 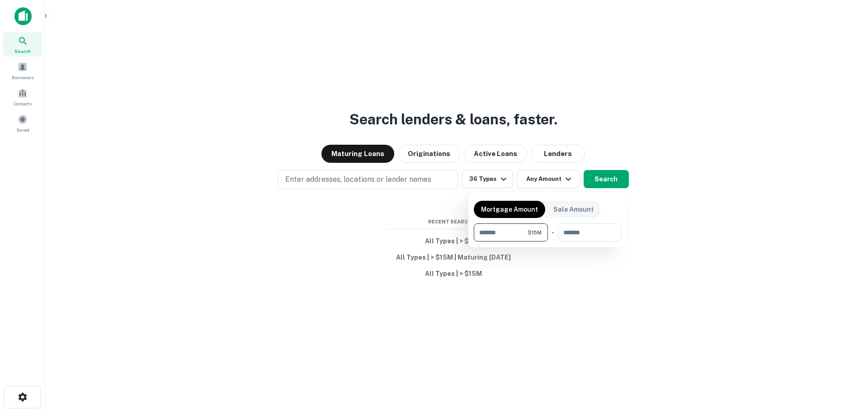 What do you see at coordinates (573, 209) in the screenshot?
I see `p: Sale Amount` at bounding box center [573, 209].